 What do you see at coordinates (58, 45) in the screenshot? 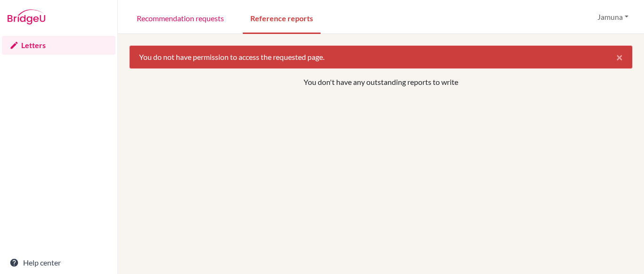
I see `a: Letters` at bounding box center [58, 45].